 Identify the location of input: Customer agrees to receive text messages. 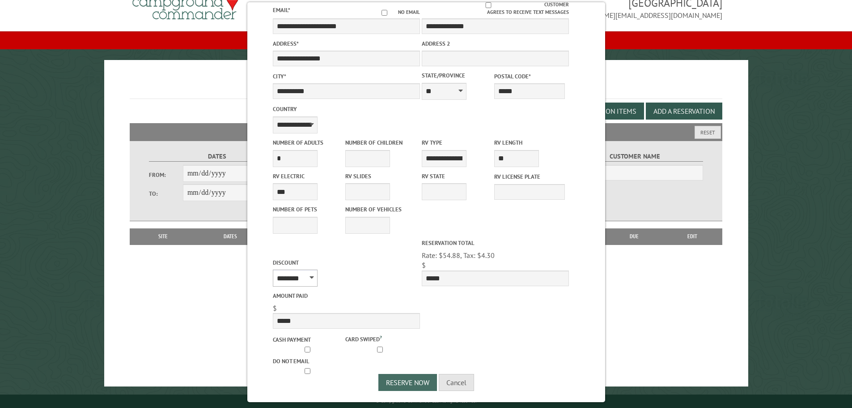
(488, 5).